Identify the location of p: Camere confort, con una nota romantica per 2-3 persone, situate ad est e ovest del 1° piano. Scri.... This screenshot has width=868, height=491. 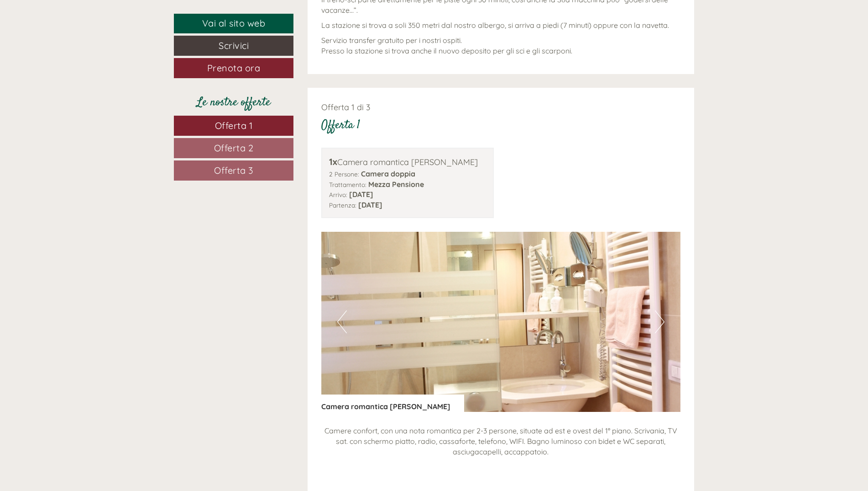
(502, 441).